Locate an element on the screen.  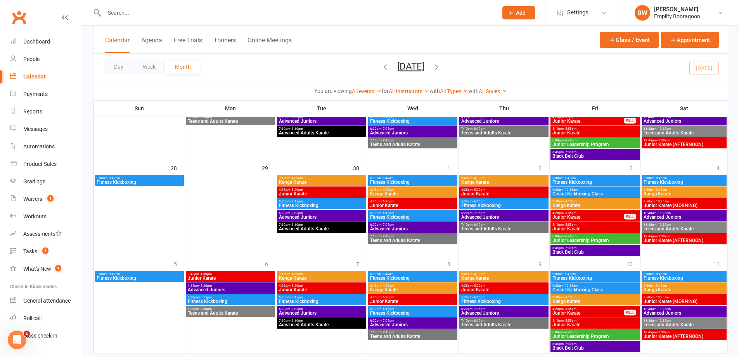
a: What's New1 is located at coordinates (46, 269).